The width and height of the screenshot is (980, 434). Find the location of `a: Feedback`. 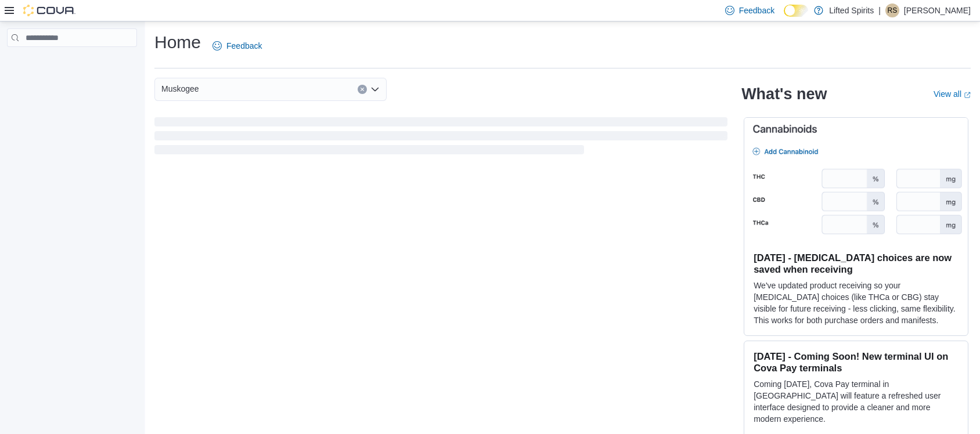

a: Feedback is located at coordinates (237, 46).